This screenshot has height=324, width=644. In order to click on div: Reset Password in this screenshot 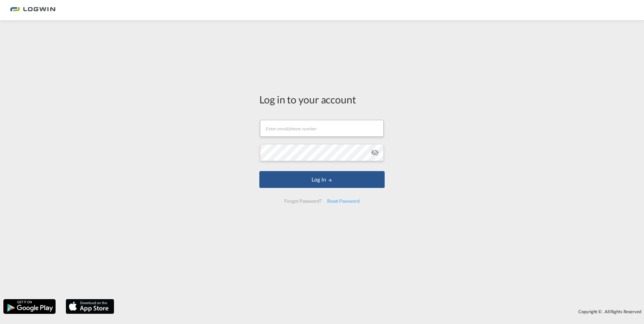, I will do `click(343, 201)`.